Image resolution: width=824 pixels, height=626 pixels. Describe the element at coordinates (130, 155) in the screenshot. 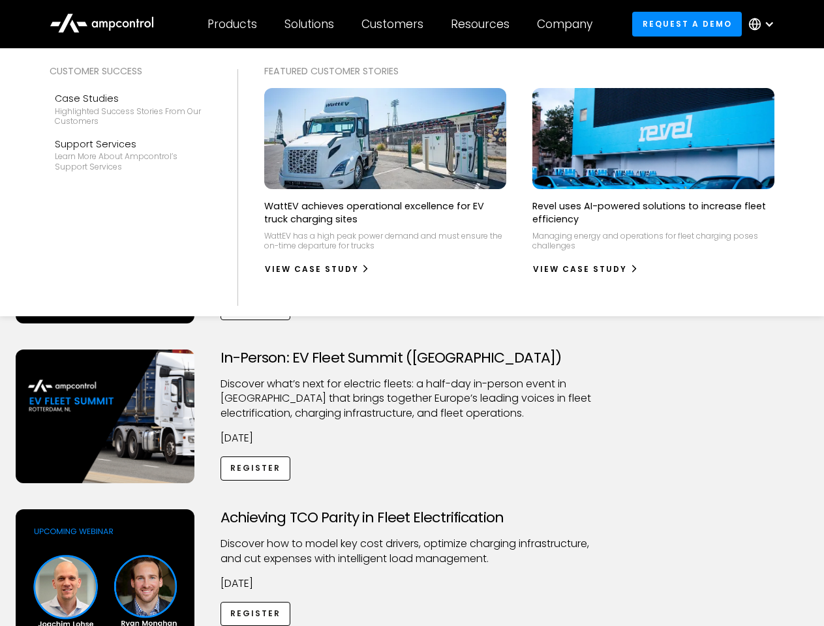

I see `a: Support ServicesLearn more about Ampcontrol’s support services` at that location.